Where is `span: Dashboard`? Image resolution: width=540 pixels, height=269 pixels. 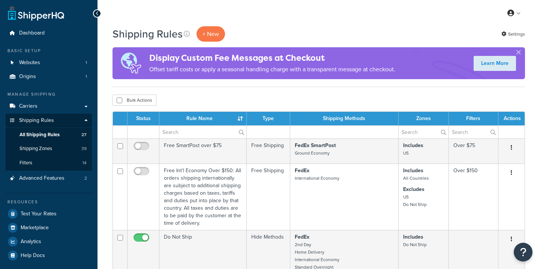
span: Dashboard is located at coordinates (32, 33).